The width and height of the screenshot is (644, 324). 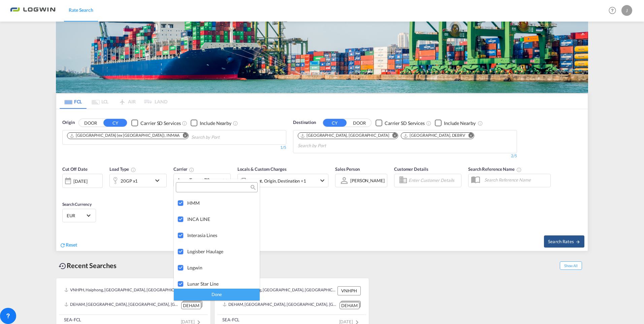 I want to click on div: Interasia Lines, so click(x=221, y=235).